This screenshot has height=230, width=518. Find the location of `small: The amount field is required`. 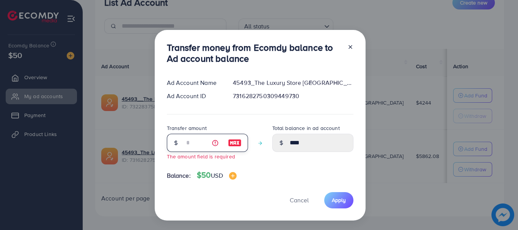

small: The amount field is required is located at coordinates (201, 156).